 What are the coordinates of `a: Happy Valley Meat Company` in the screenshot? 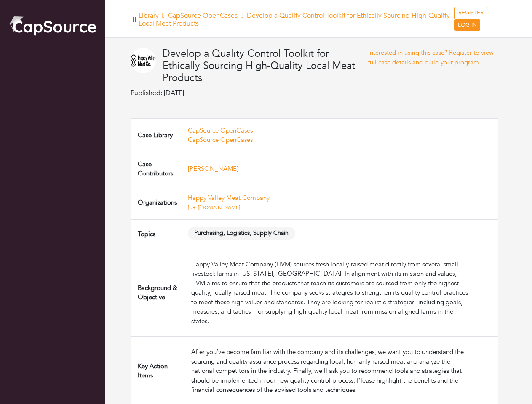 It's located at (228, 198).